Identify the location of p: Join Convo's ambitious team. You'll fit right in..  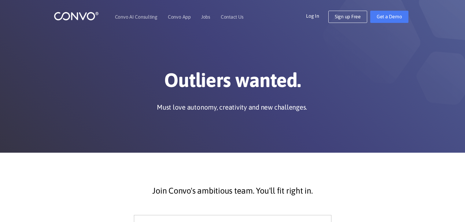
(233, 191).